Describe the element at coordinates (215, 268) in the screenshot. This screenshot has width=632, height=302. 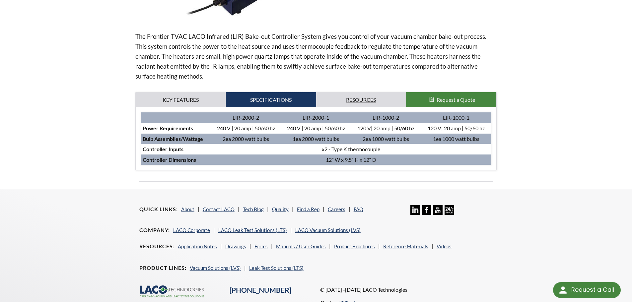
I see `a: Vacuum Solutions (LVS)` at that location.